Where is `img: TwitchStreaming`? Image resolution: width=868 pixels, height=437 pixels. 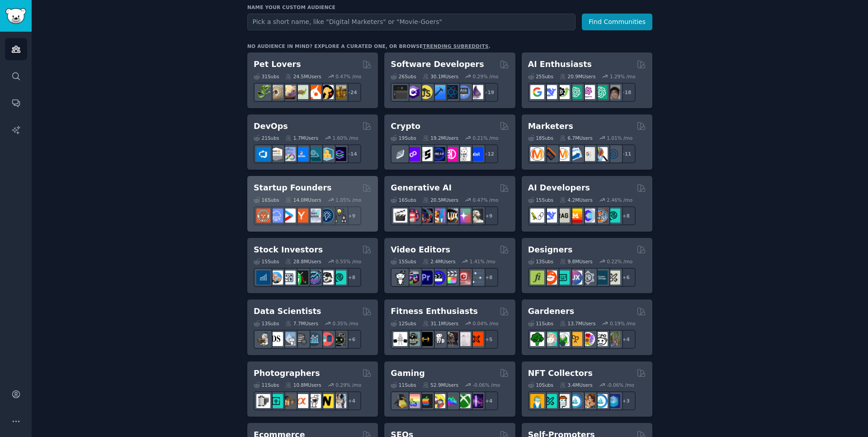 img: TwitchStreaming is located at coordinates (476, 401).